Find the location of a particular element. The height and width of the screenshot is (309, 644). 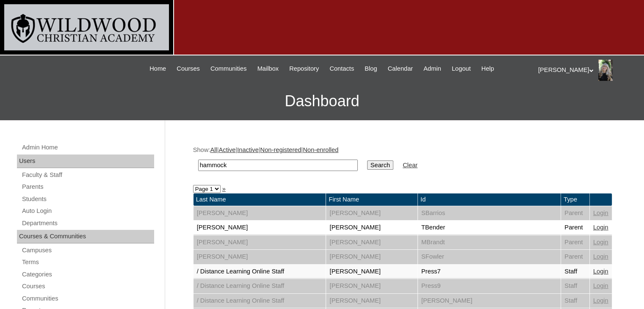

img: logo-white.png is located at coordinates (86, 27).